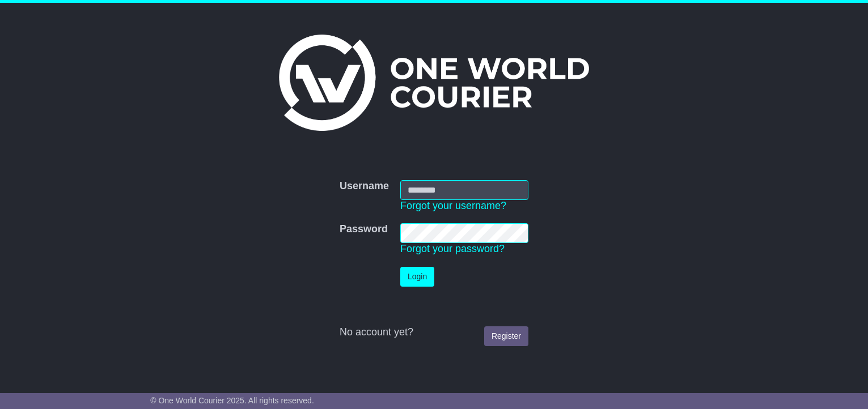 Image resolution: width=868 pixels, height=409 pixels. I want to click on span: © One World Courier 2025. All rights reserved., so click(232, 401).